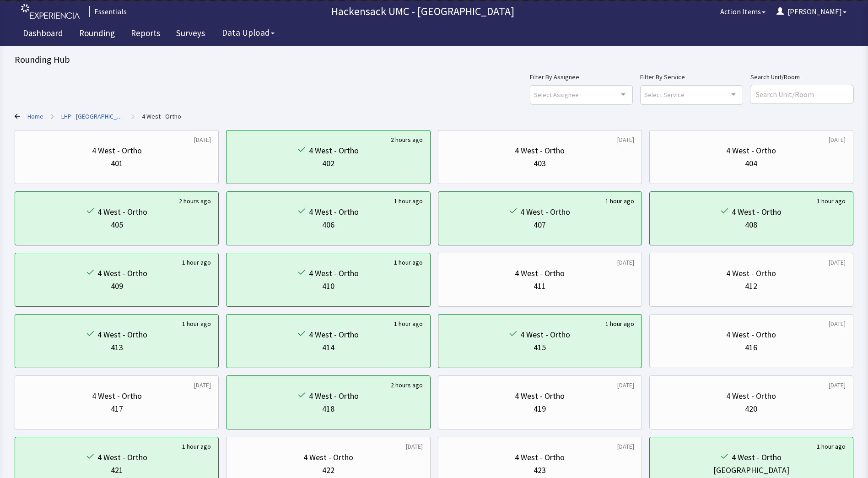  I want to click on button: Action Items, so click(743, 12).